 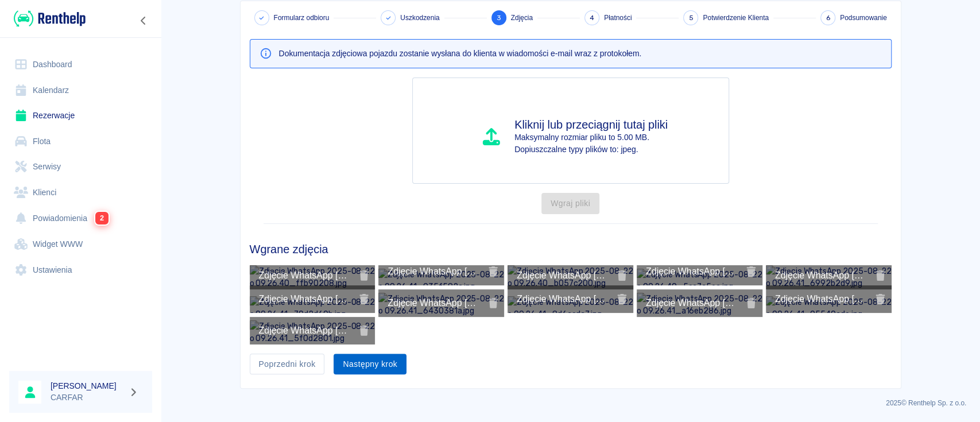 I want to click on button: info about Zdjęcie WhatsApp 2025-08-22 o 09.26.41_8d6ceda7.jpg, so click(x=622, y=299).